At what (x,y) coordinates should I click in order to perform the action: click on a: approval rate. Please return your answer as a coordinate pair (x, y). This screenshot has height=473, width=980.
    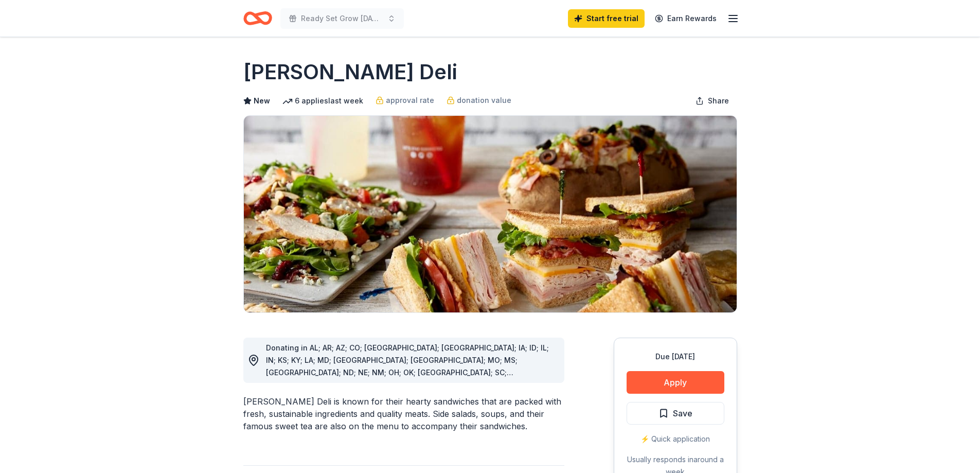
    Looking at the image, I should click on (405, 100).